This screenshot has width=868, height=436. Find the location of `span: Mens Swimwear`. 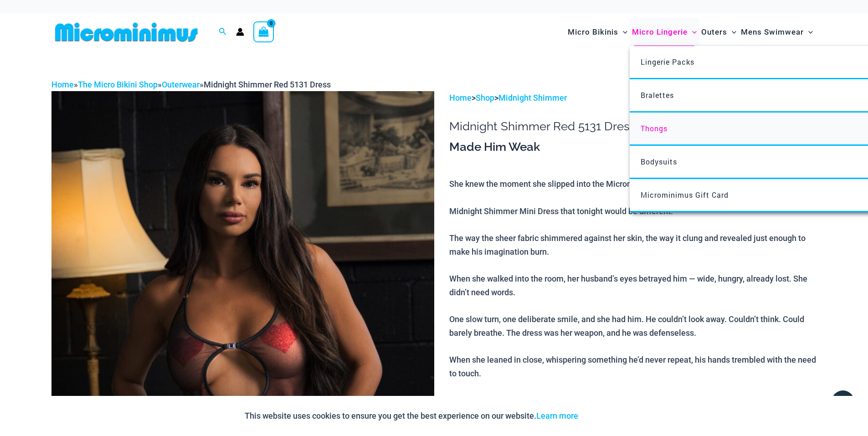

span: Mens Swimwear is located at coordinates (772, 32).